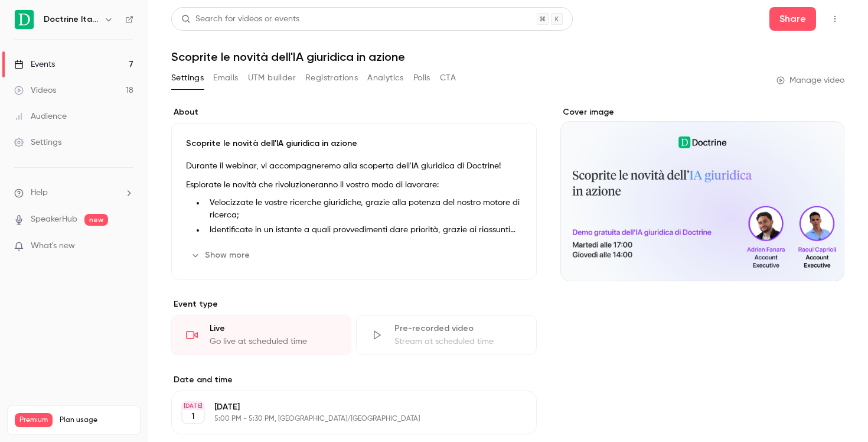 This screenshot has height=442, width=868. Describe the element at coordinates (24, 20) in the screenshot. I see `img: Doctrine Italia` at that location.